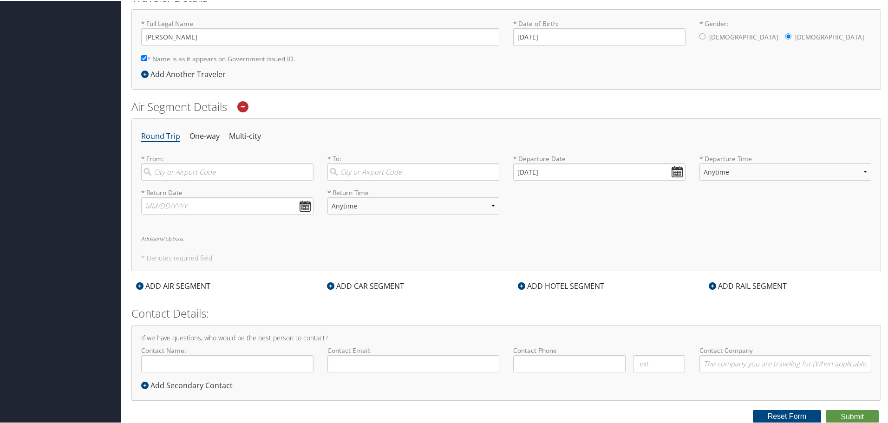  I want to click on div: ADD HOTEL SEGMENT, so click(561, 285).